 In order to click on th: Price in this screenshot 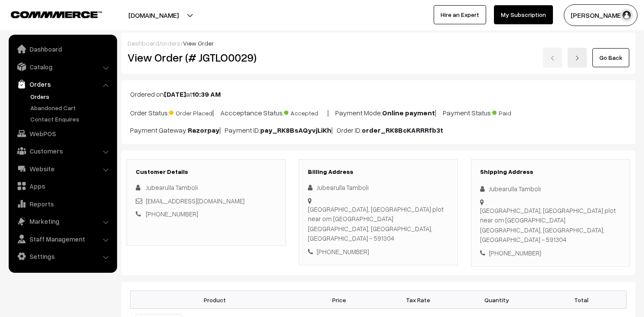, I will do `click(339, 300)`.